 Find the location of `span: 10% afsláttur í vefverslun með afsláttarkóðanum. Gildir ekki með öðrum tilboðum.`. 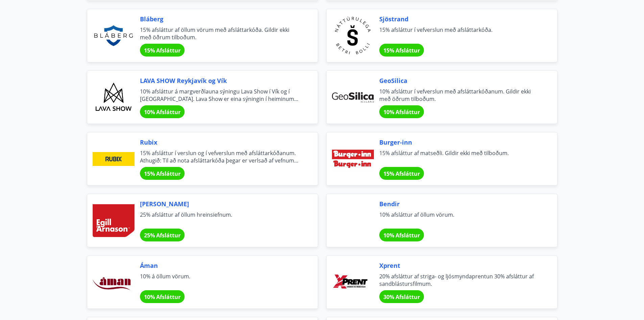

span: 10% afsláttur í vefverslun með afsláttarkóðanum. Gildir ekki með öðrum tilboðum. is located at coordinates (460, 95).